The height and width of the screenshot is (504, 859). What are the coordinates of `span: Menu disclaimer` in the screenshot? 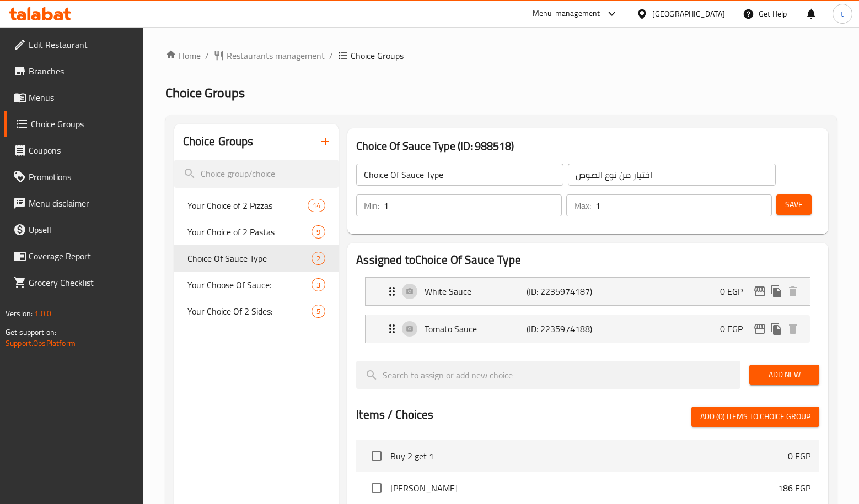 It's located at (81, 203).